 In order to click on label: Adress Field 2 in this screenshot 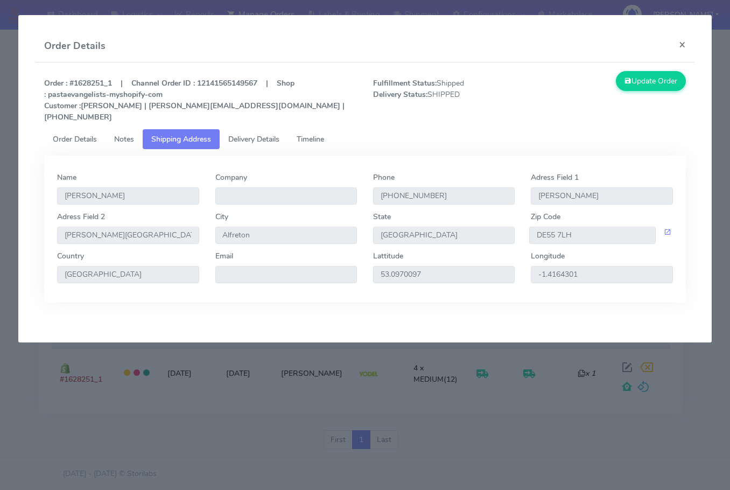, I will do `click(81, 216)`.